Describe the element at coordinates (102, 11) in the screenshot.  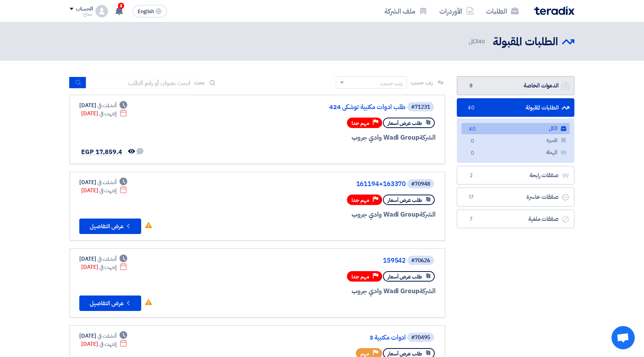
I see `img: profile_test.png` at that location.